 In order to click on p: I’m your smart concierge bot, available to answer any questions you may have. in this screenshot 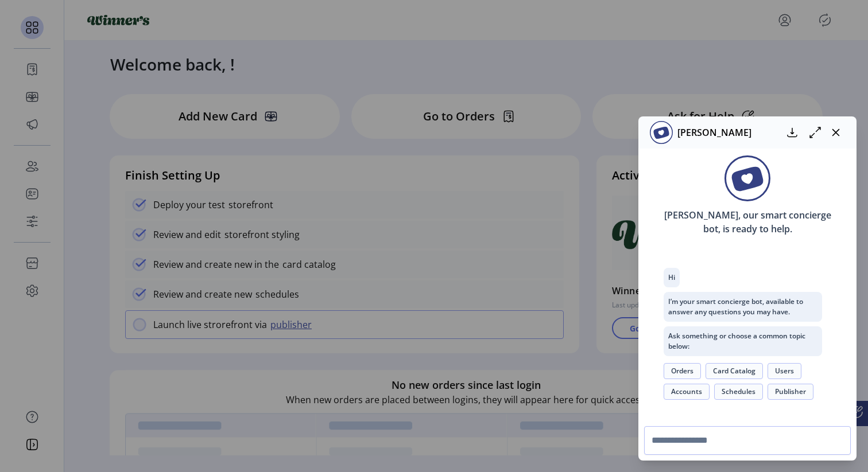, I will do `click(742, 307)`.